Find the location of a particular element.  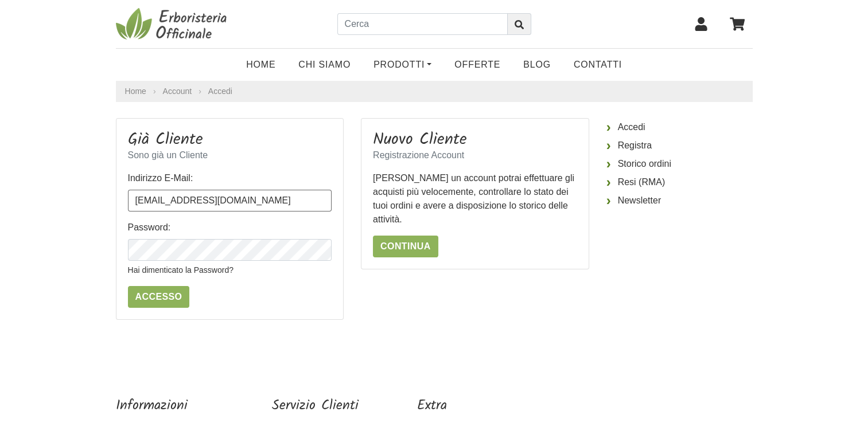

h5: Servizio Clienti is located at coordinates (315, 406).